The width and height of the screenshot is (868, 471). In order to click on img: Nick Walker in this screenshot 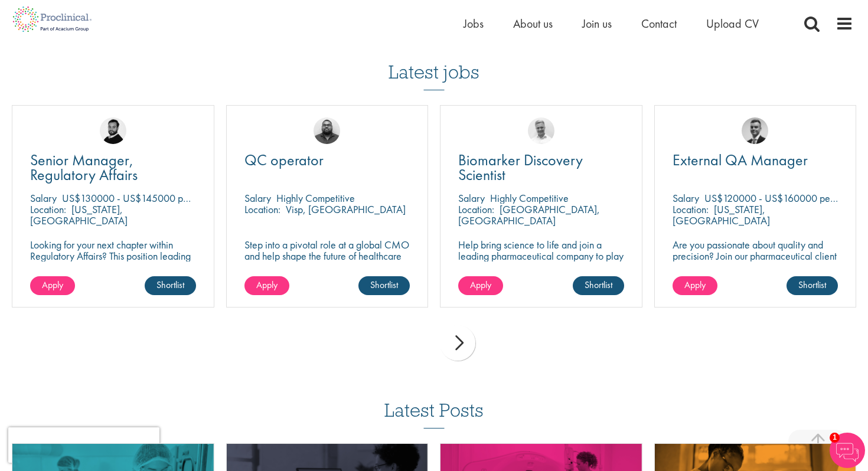, I will do `click(113, 131)`.